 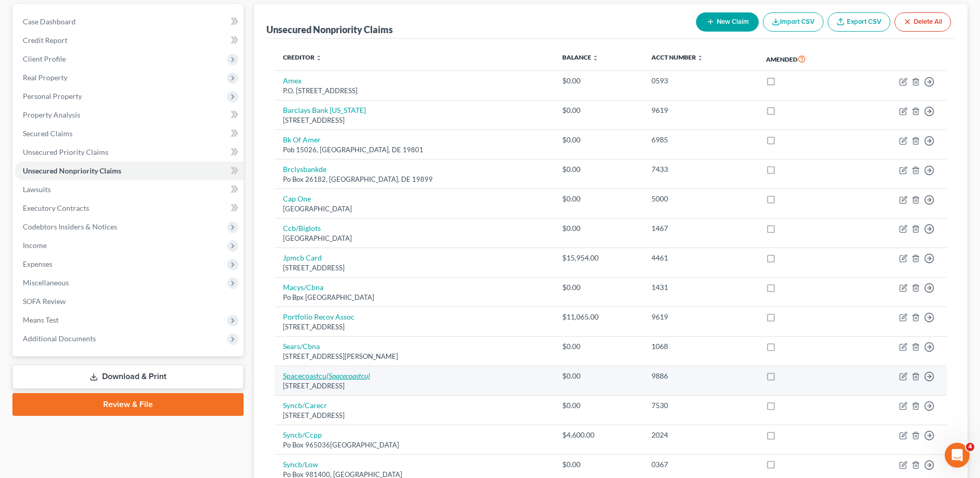 I want to click on div: 7433, so click(x=700, y=170).